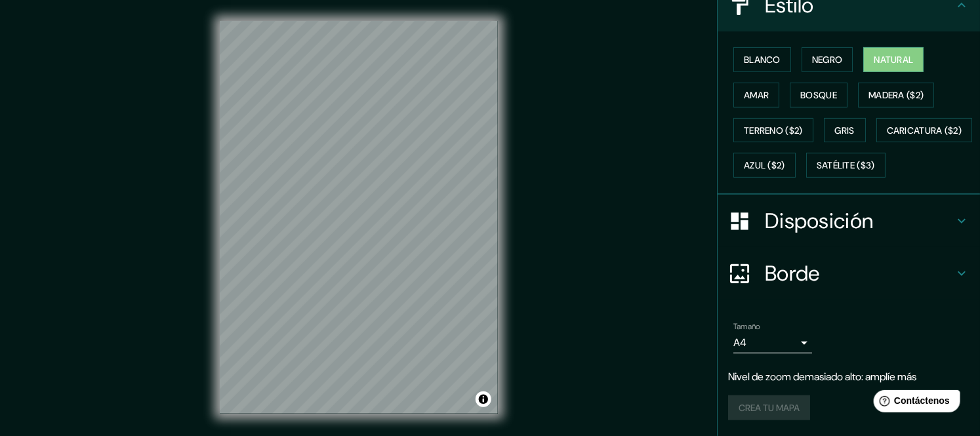  What do you see at coordinates (773, 130) in the screenshot?
I see `button: Terreno ($2)` at bounding box center [773, 130].